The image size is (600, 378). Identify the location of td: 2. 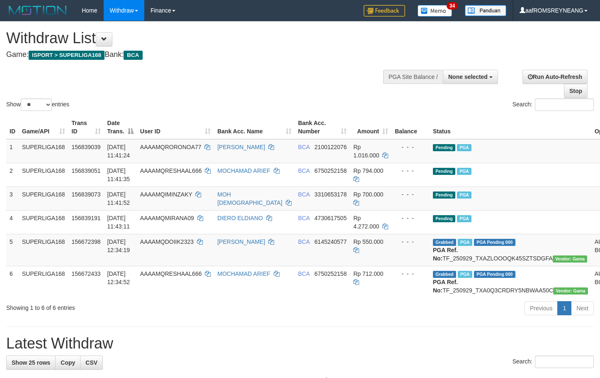
(12, 174).